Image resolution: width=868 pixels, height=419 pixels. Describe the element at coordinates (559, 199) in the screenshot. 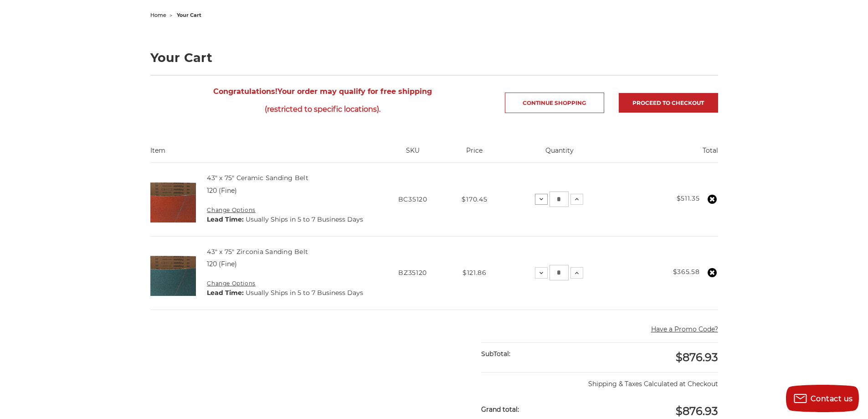

I see `input: 43" x 75" Ceramic Sanding Belt Quantity:` at that location.